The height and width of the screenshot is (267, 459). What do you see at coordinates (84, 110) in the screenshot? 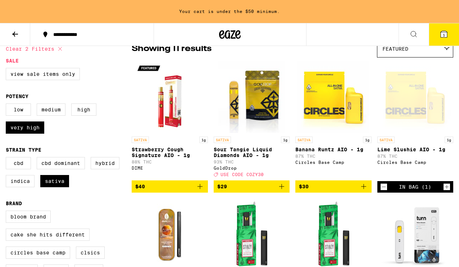
I see `label: High` at bounding box center [84, 110].